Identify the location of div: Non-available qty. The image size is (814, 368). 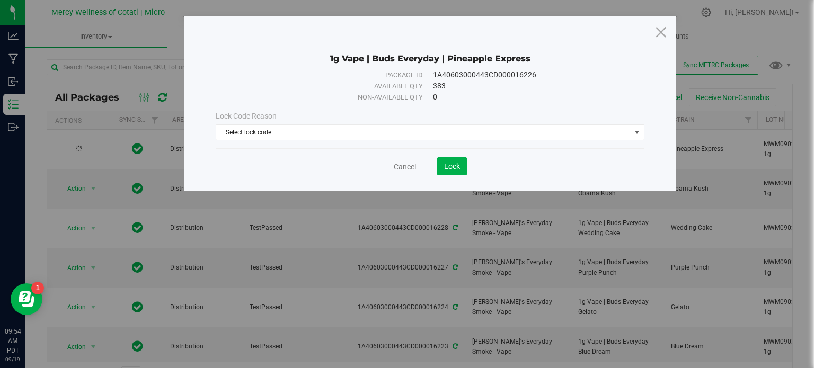
(329, 97).